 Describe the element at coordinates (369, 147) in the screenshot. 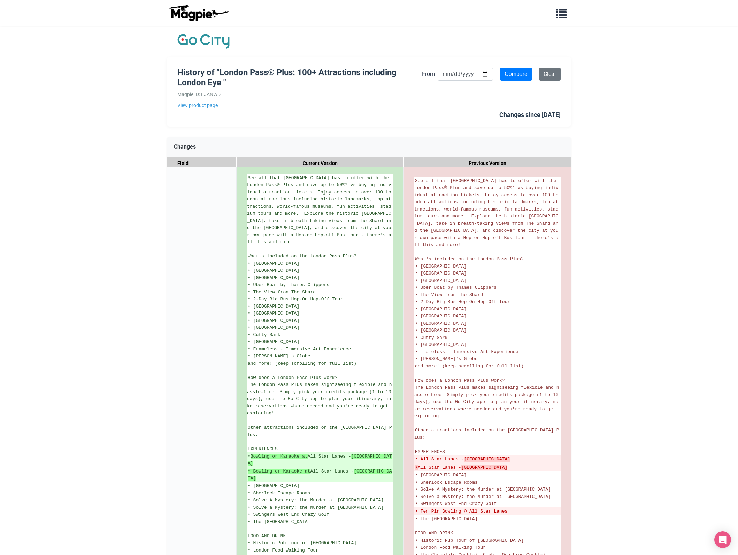

I see `div: Changes` at that location.